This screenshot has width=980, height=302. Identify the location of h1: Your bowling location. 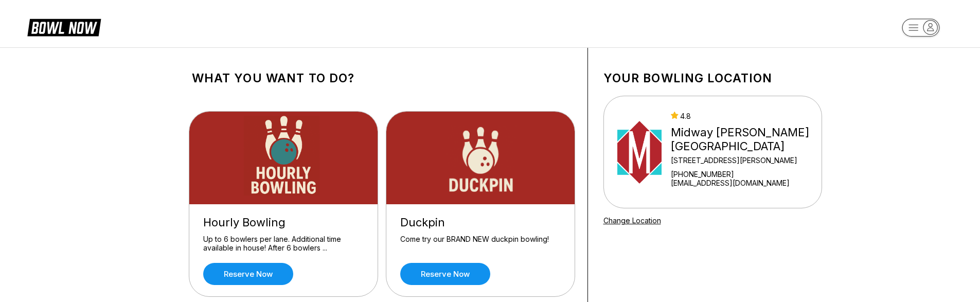
(712, 78).